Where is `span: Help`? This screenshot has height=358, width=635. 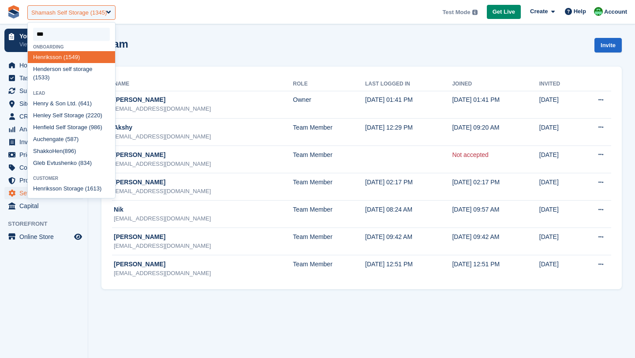
span: Help is located at coordinates (580, 11).